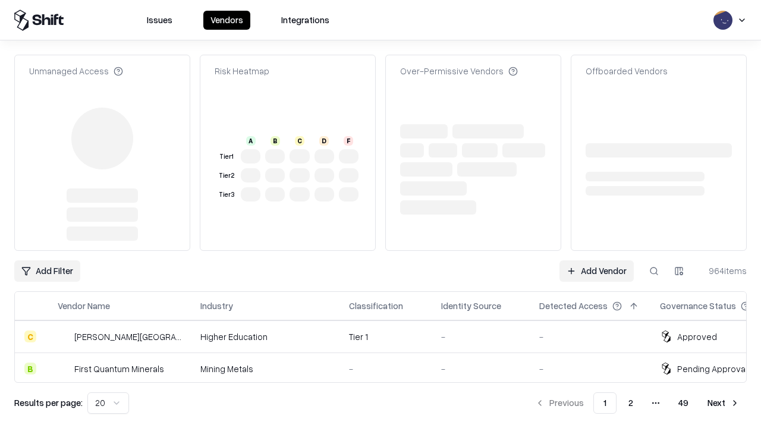 The width and height of the screenshot is (761, 428). I want to click on nav: pagination, so click(638, 403).